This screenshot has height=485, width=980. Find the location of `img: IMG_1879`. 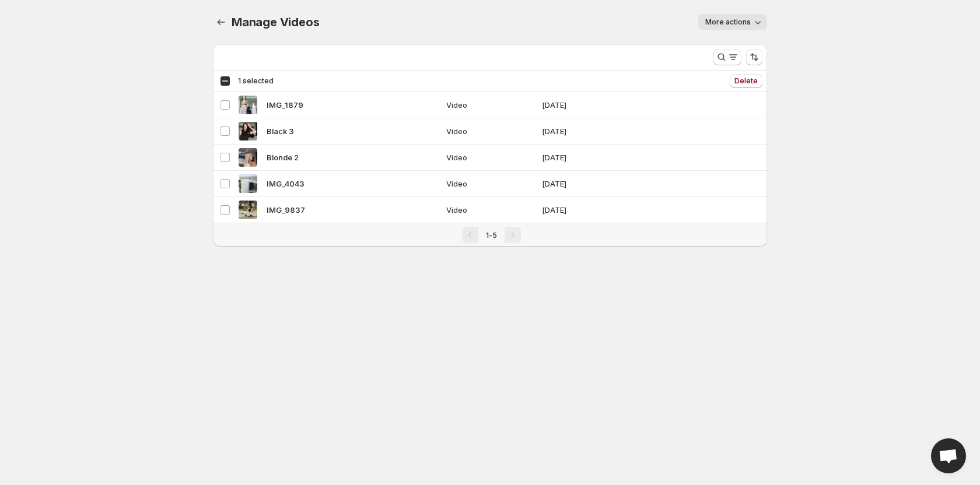

img: IMG_1879 is located at coordinates (248, 105).